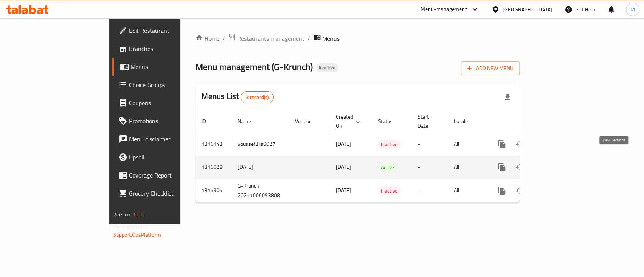 This screenshot has height=277, width=644. What do you see at coordinates (254, 67) in the screenshot?
I see `span: Menu management ( G-Krunch )` at bounding box center [254, 67].